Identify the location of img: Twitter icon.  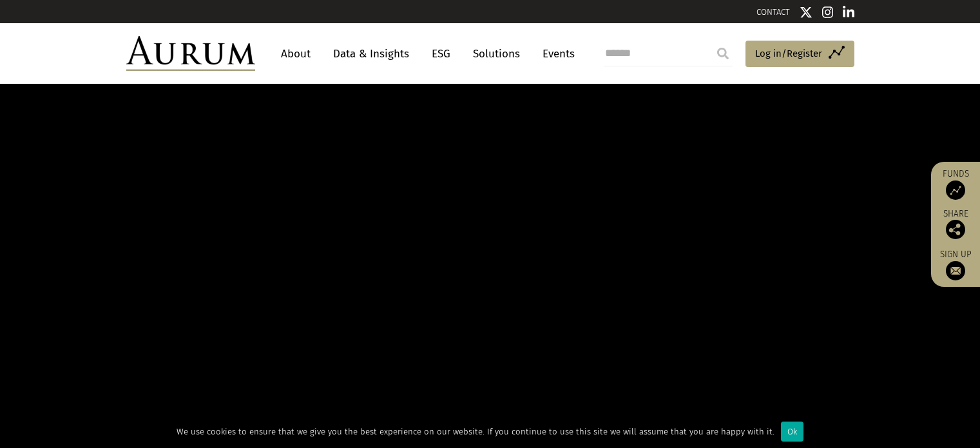
(806, 12).